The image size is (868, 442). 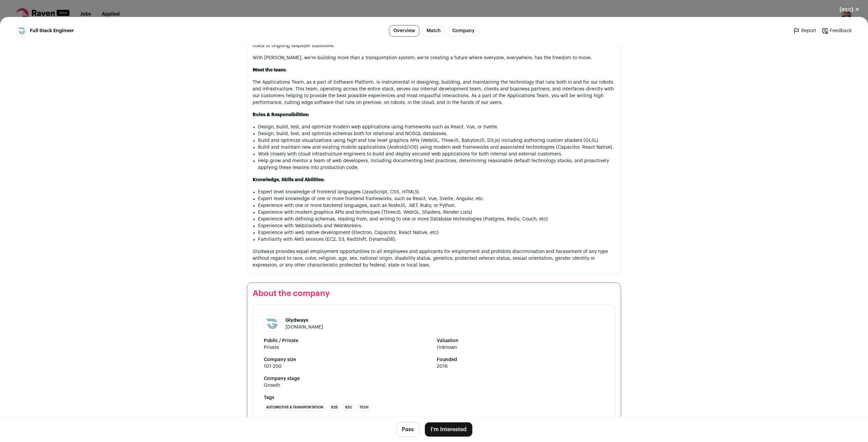 What do you see at coordinates (850, 9) in the screenshot?
I see `button: Close modal` at bounding box center [850, 9].